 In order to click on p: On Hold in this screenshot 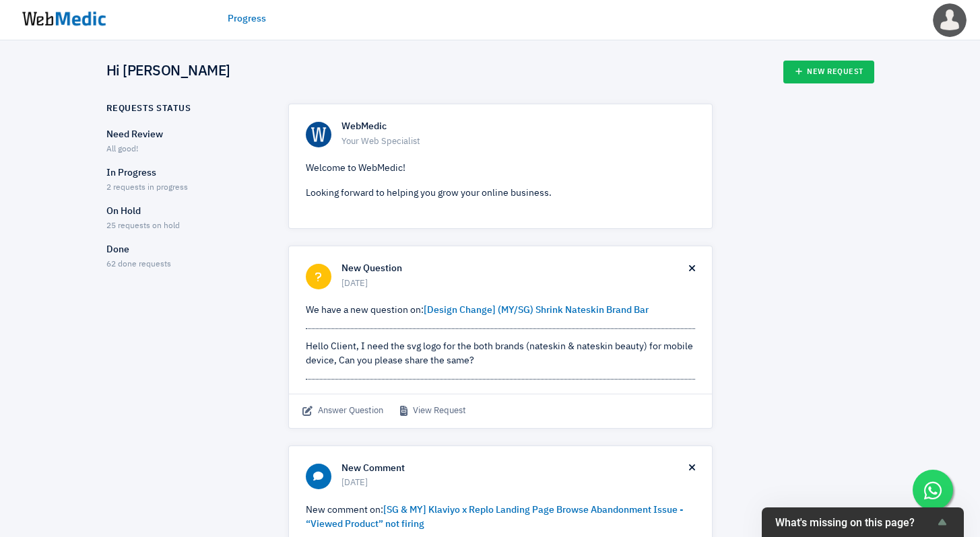, I will do `click(185, 211)`.